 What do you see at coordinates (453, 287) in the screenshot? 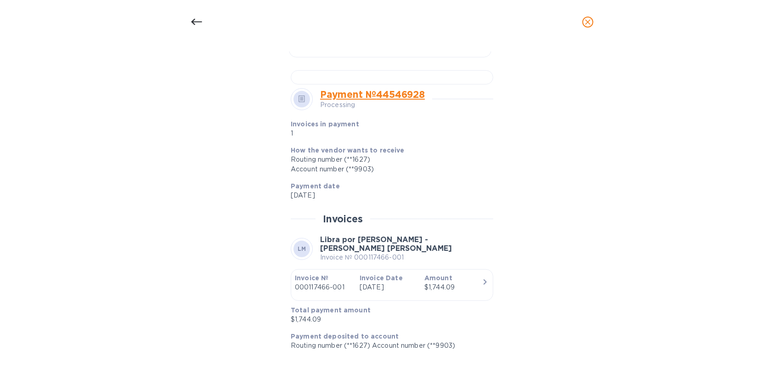
I see `div: $1,744.09` at bounding box center [453, 287].